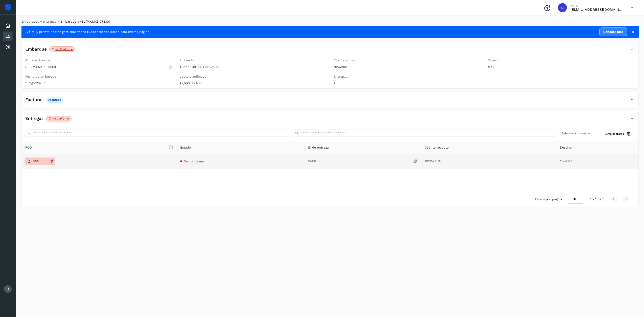 The image size is (644, 317). What do you see at coordinates (618, 134) in the screenshot?
I see `button: Limpiar filtros` at bounding box center [618, 134].